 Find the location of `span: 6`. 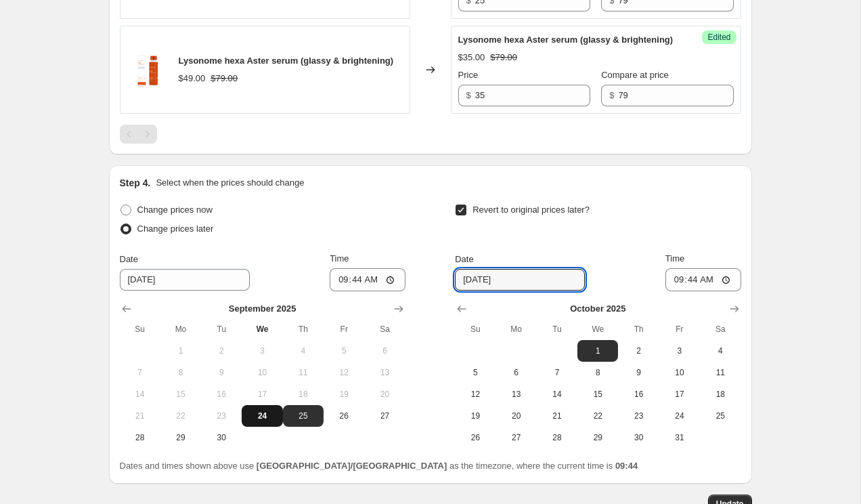

span: 6 is located at coordinates (517, 372).